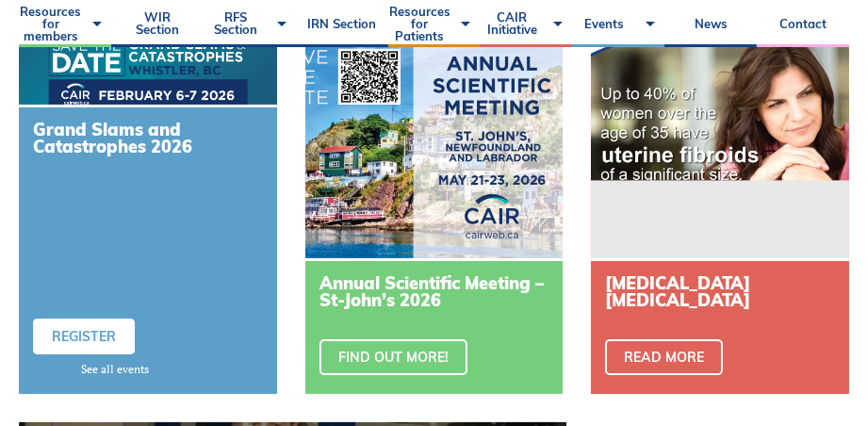  I want to click on a: See all events, so click(116, 370).